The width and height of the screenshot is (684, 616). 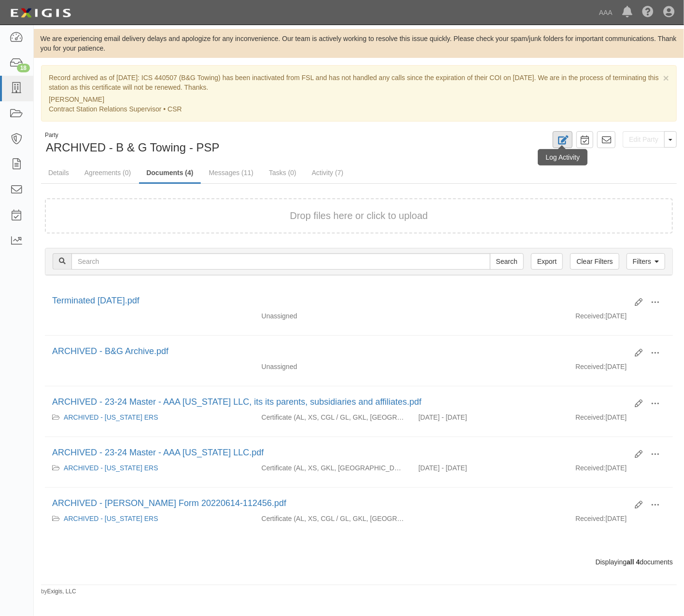 I want to click on div: ARCHIVED - ACORD Form 20220614-112456.pdf, so click(x=340, y=504).